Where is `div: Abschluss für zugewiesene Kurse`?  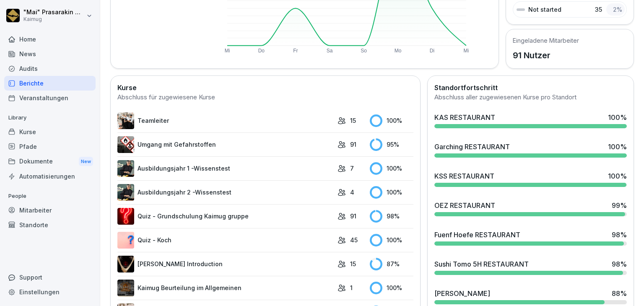
div: Abschluss für zugewiesene Kurse is located at coordinates (266, 97).